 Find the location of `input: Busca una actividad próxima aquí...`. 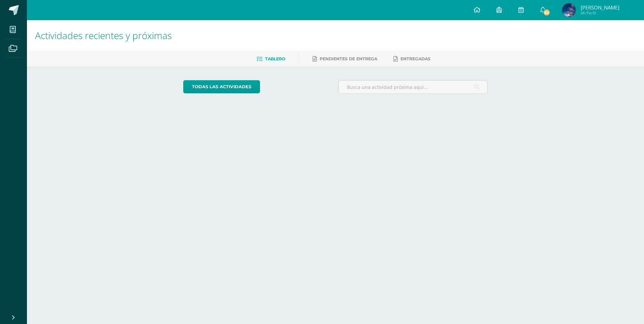

input: Busca una actividad próxima aquí... is located at coordinates (413, 87).